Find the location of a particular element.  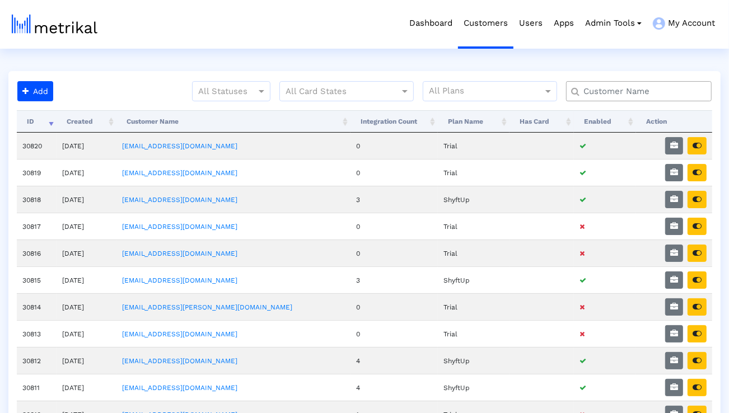

td: 30814 is located at coordinates (36, 307).